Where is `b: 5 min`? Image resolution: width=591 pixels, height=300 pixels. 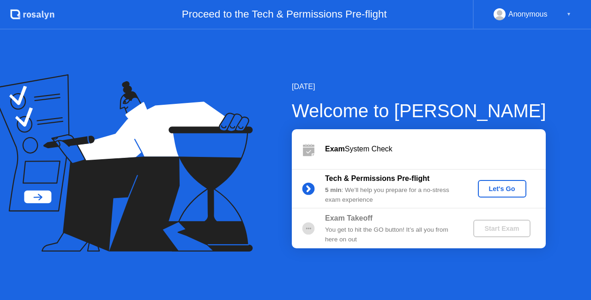
b: 5 min is located at coordinates (333, 190).